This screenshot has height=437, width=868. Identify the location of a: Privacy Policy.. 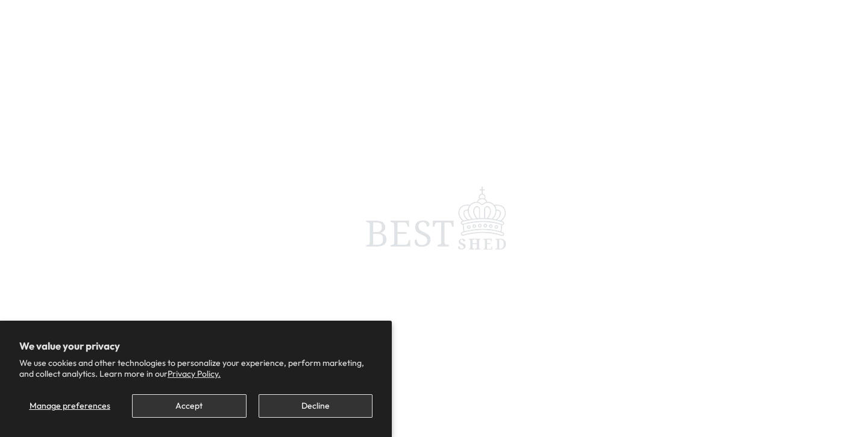
(194, 374).